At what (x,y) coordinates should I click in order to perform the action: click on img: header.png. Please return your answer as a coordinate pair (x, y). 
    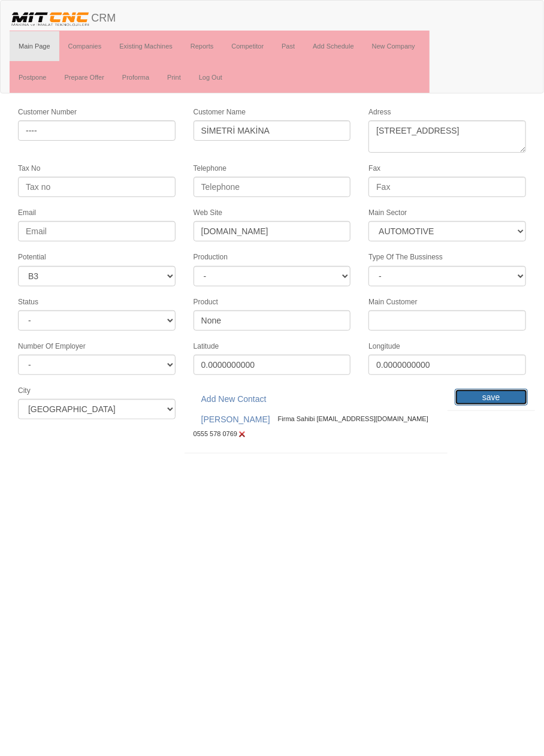
    Looking at the image, I should click on (51, 18).